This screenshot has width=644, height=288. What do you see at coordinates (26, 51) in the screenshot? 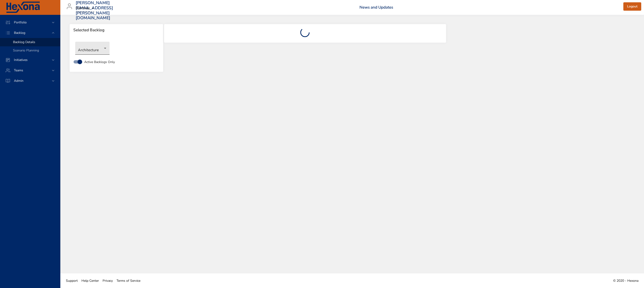
I see `span: Scenario Planning` at bounding box center [26, 51].